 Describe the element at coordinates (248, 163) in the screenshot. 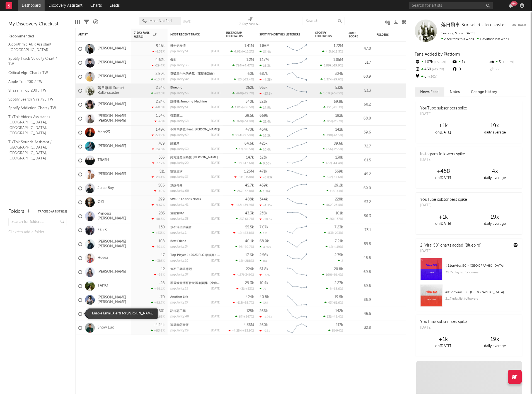

I see `span: +47.6 %` at that location.